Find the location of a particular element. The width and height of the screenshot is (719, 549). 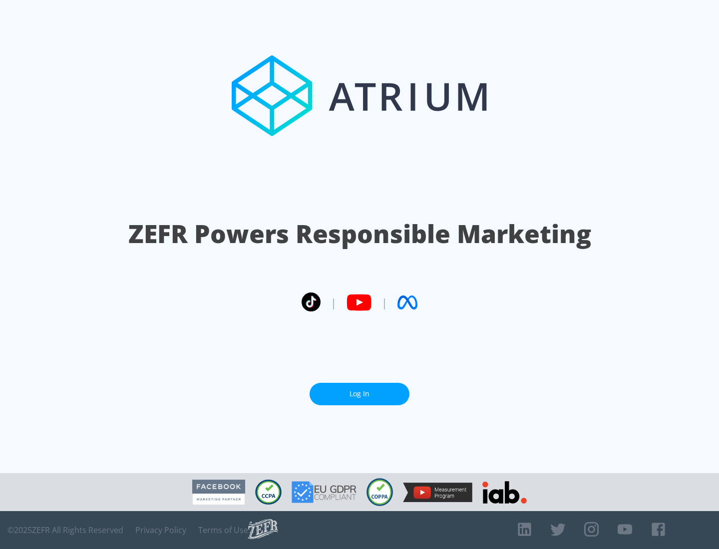

img: IAB is located at coordinates (504, 492).